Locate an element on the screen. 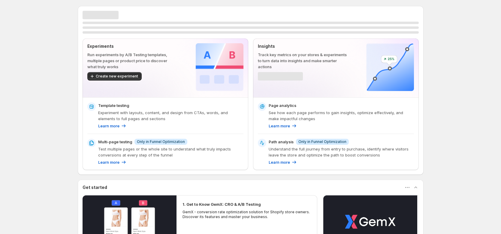 Image resolution: width=501 pixels, height=234 pixels. p: See how each page performs to gain insights, optimize effectively, and make impactful changes is located at coordinates (341, 116).